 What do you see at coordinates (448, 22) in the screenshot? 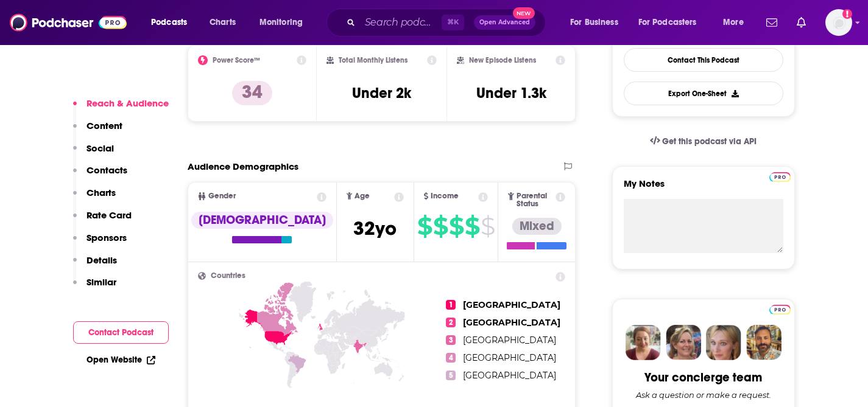
I see `div: Search podcasts, credits, & more...` at bounding box center [448, 22].